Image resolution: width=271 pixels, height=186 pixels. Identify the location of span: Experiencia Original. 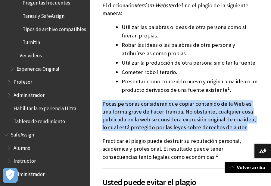
(38, 68).